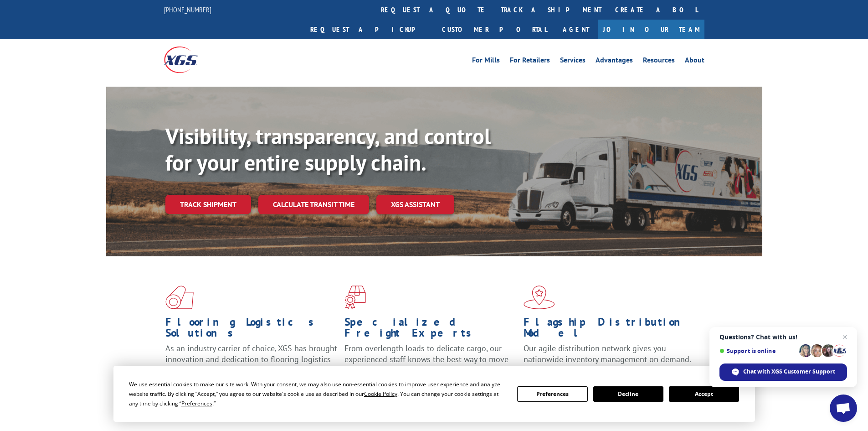  I want to click on span: Cookie Policy, so click(380, 393).